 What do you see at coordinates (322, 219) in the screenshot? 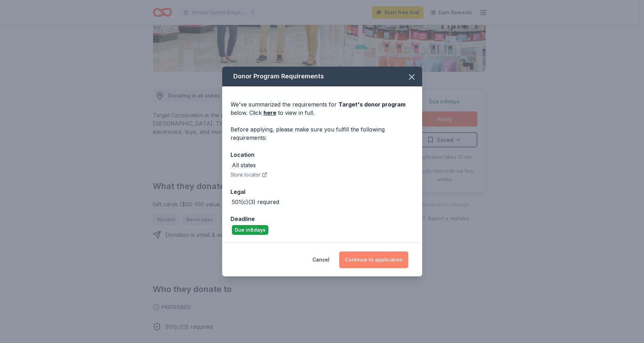
I see `div: Deadline` at bounding box center [322, 219].